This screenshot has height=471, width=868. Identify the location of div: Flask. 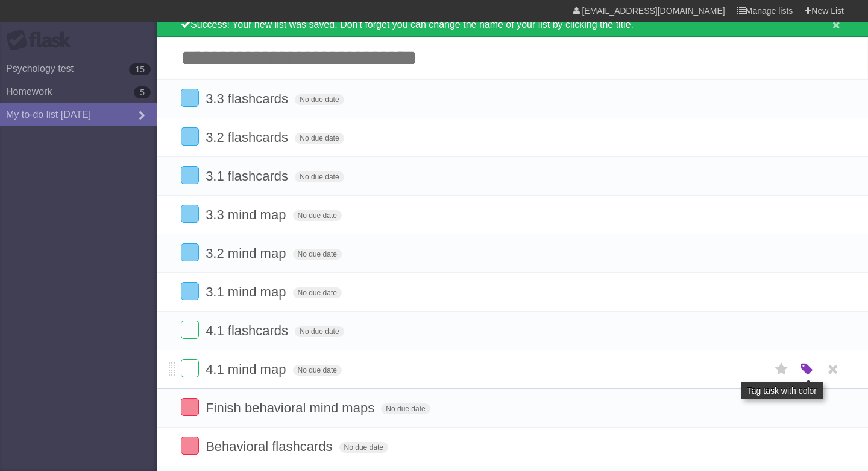
(42, 40).